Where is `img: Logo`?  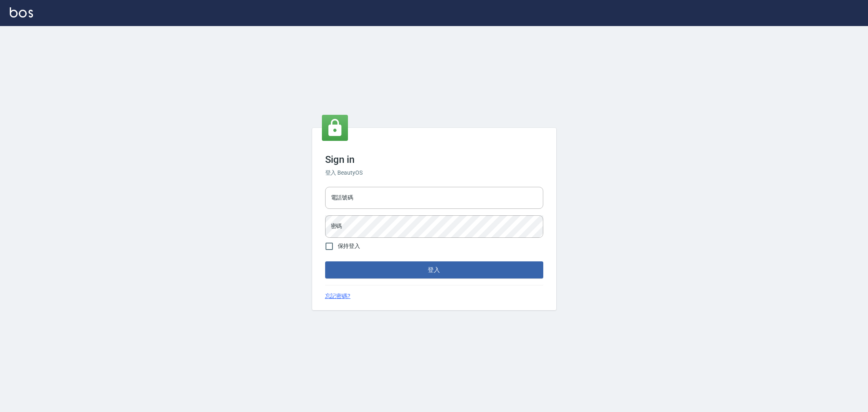 img: Logo is located at coordinates (21, 12).